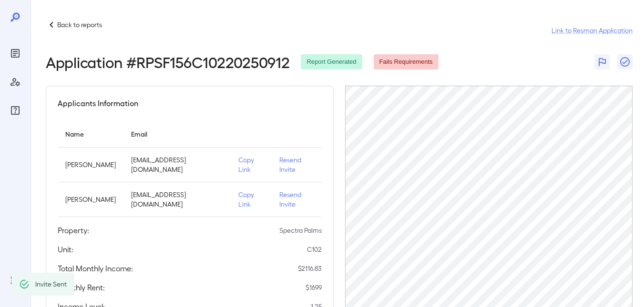  Describe the element at coordinates (80, 25) in the screenshot. I see `p: Back to reports` at that location.